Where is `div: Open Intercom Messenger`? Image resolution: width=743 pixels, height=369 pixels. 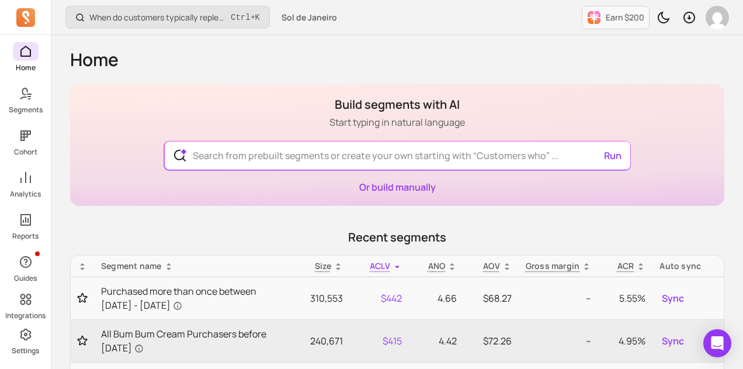
div: Open Intercom Messenger is located at coordinates (717, 343).